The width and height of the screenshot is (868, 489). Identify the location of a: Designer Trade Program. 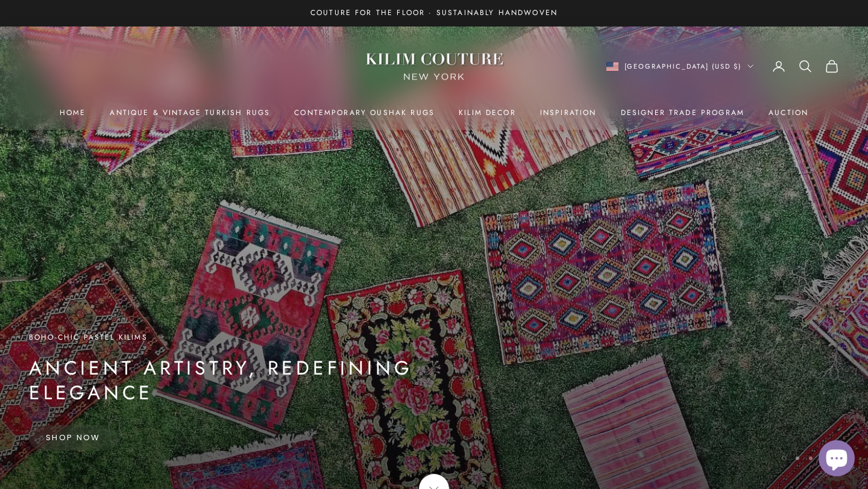
(683, 113).